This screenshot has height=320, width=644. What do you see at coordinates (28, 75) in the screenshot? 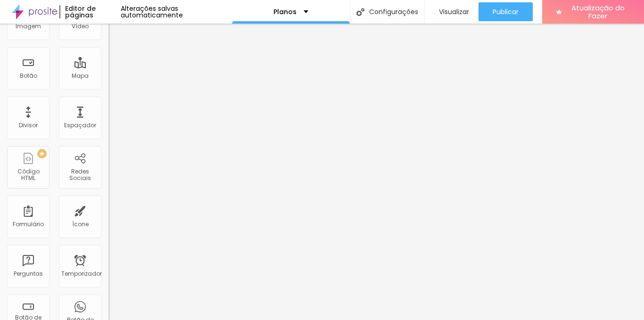
I see `font: Botão` at bounding box center [28, 75].